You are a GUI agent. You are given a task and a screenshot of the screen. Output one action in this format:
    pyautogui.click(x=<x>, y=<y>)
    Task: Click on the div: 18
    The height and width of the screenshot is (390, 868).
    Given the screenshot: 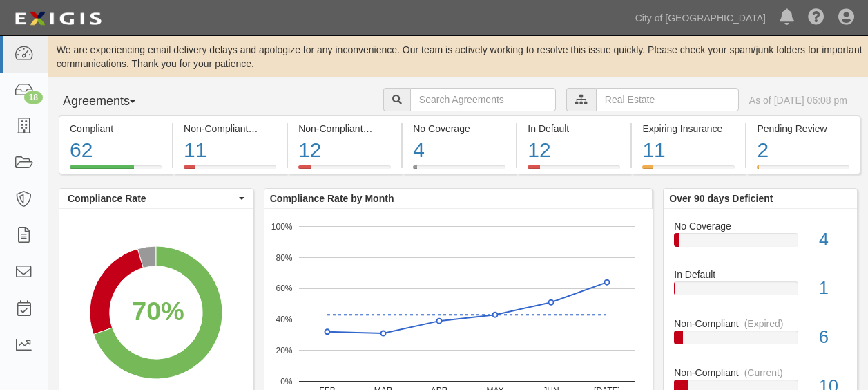 What is the action you would take?
    pyautogui.click(x=33, y=97)
    